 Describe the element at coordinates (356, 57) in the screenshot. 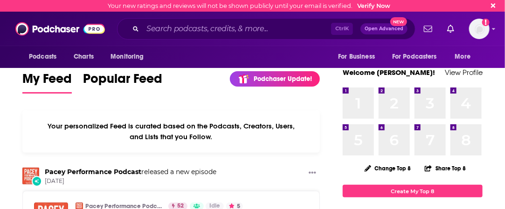

I see `span: For Business` at that location.